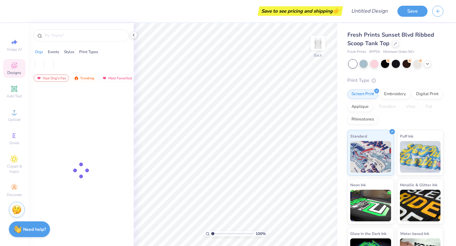  What do you see at coordinates (14, 120) in the screenshot?
I see `span: Upload` at bounding box center [14, 120].